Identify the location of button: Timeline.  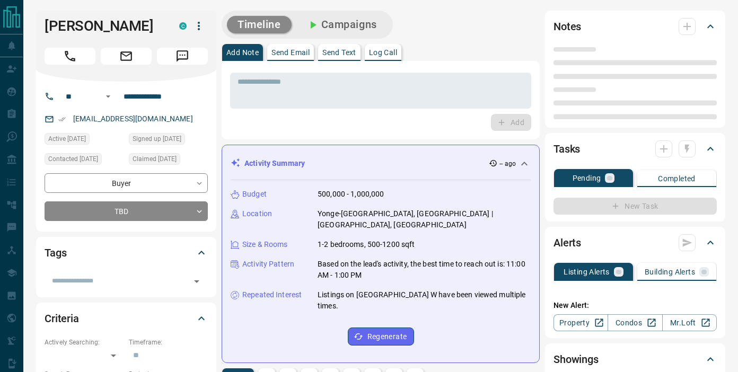
(259, 24).